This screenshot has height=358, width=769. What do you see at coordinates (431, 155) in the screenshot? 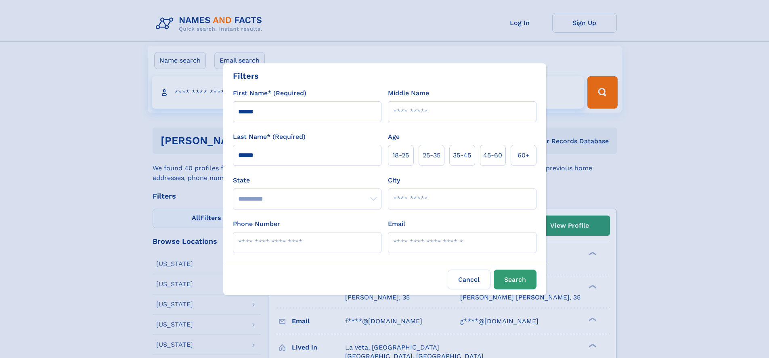
I see `span: 25‑35` at bounding box center [431, 155].